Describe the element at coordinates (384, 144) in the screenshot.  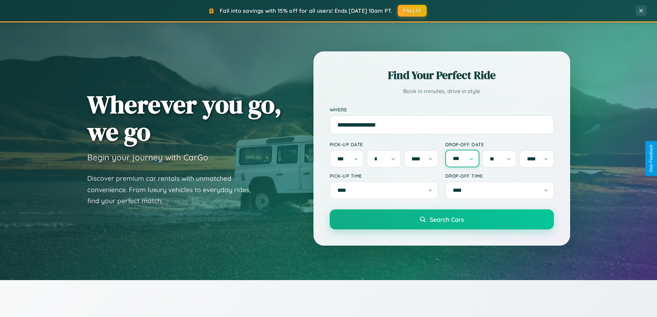
I see `label: Pick-up Date` at that location.